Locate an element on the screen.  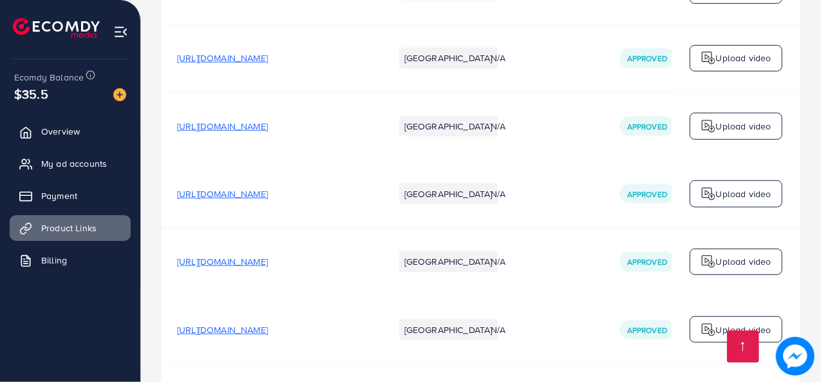
a: Product Links is located at coordinates (70, 228).